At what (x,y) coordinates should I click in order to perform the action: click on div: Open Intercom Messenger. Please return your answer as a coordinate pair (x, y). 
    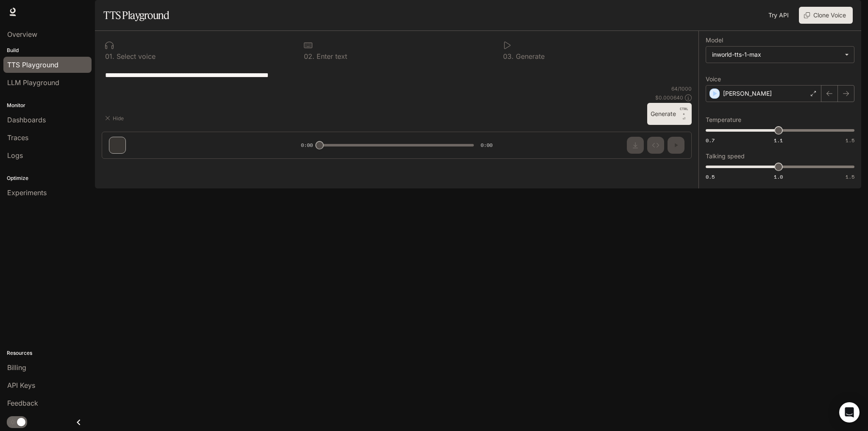
    Looking at the image, I should click on (849, 412).